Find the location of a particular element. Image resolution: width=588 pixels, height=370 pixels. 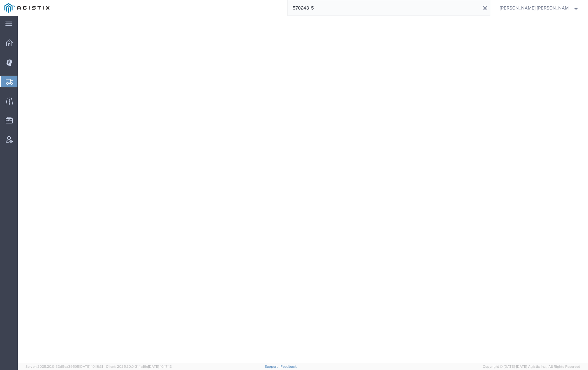

img: logo is located at coordinates (27, 8).